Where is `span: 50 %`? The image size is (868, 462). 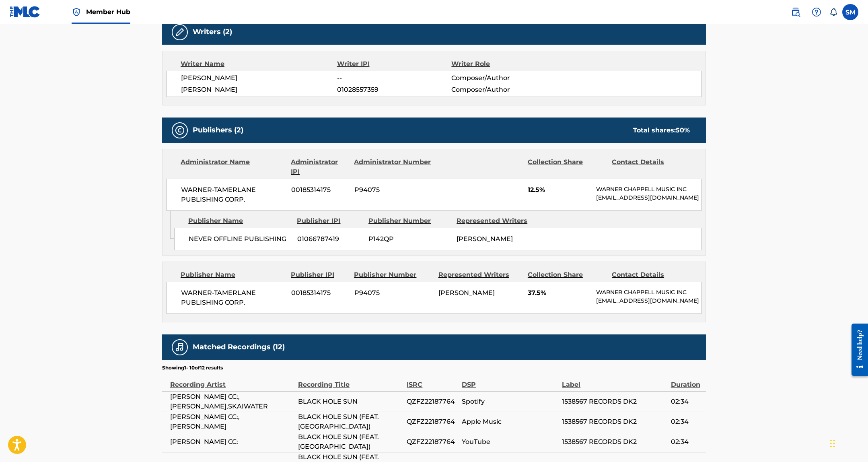 span: 50 % is located at coordinates (683, 130).